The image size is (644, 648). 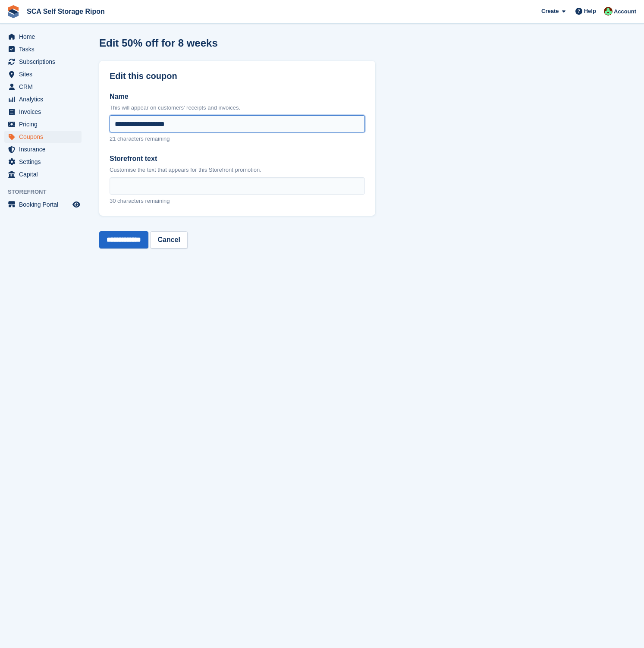 What do you see at coordinates (45, 149) in the screenshot?
I see `span: Insurance` at bounding box center [45, 149].